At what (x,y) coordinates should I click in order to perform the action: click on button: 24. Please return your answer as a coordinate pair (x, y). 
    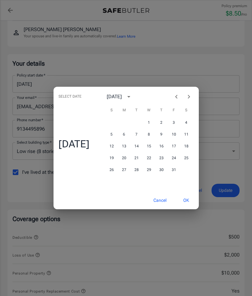
    Looking at the image, I should click on (174, 158).